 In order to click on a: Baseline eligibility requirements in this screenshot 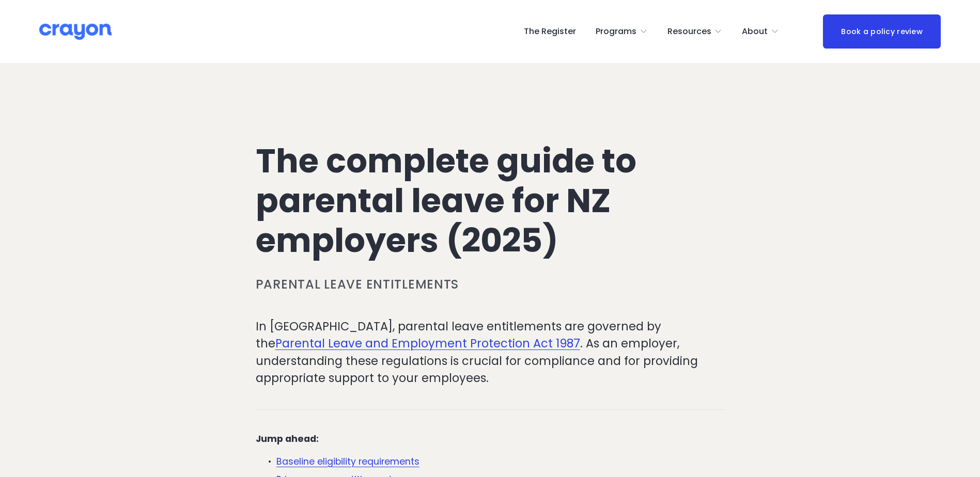, I will do `click(347, 462)`.